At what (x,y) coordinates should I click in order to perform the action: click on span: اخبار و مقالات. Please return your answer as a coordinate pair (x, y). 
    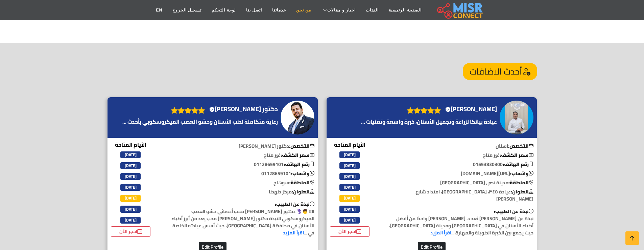
    Looking at the image, I should click on (341, 10).